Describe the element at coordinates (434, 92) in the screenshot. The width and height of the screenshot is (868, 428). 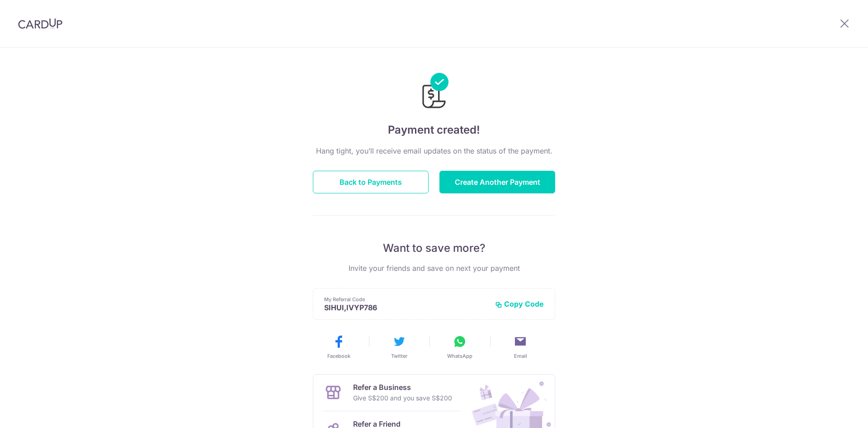
I see `img: Payments` at that location.